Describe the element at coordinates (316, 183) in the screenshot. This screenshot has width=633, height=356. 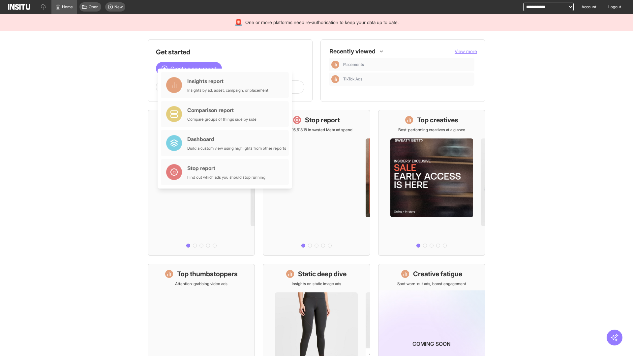
I see `a: Stop reportSave £16,613.18 in wasted Meta ad spend` at that location.